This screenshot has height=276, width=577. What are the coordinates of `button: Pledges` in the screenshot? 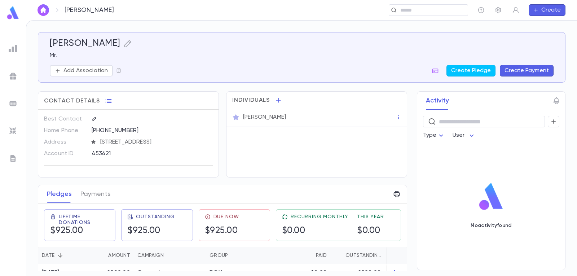 It's located at (59, 194).